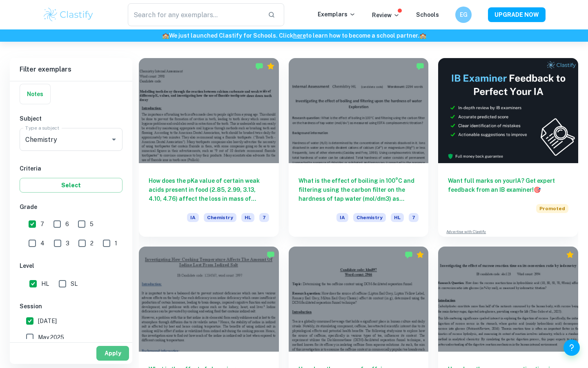  Describe the element at coordinates (552, 208) in the screenshot. I see `span: Promoted` at that location.